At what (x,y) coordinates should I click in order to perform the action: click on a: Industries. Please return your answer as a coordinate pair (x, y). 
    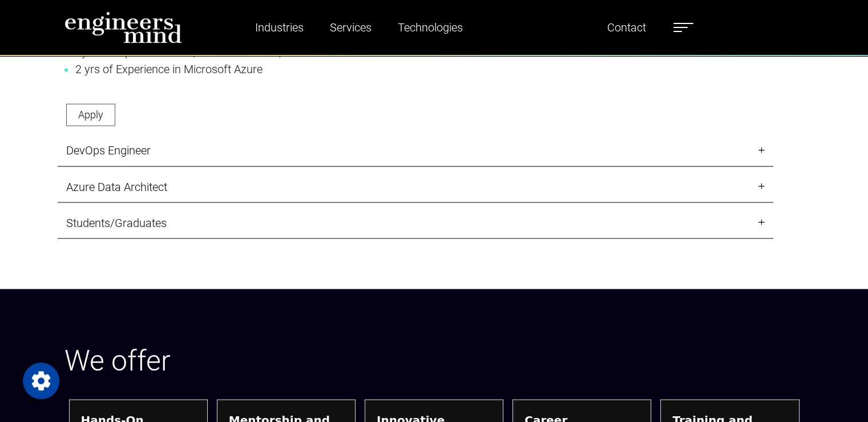
    Looking at the image, I should click on (279, 28).